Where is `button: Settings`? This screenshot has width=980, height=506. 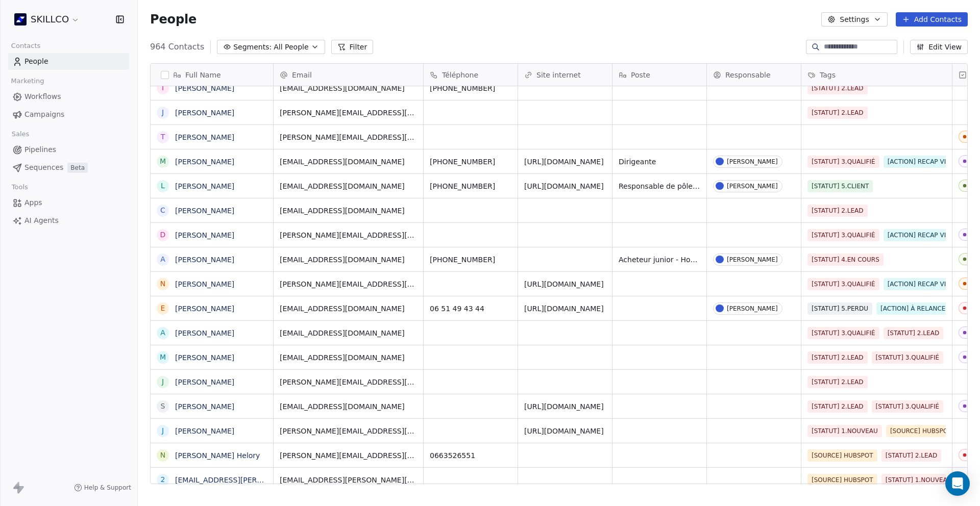 button: Settings is located at coordinates (854, 19).